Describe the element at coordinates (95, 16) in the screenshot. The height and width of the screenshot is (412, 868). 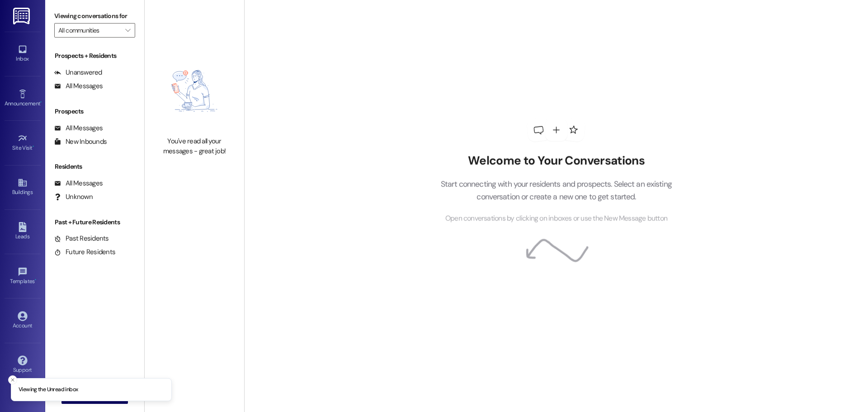
I see `label: Viewing conversations for` at that location.